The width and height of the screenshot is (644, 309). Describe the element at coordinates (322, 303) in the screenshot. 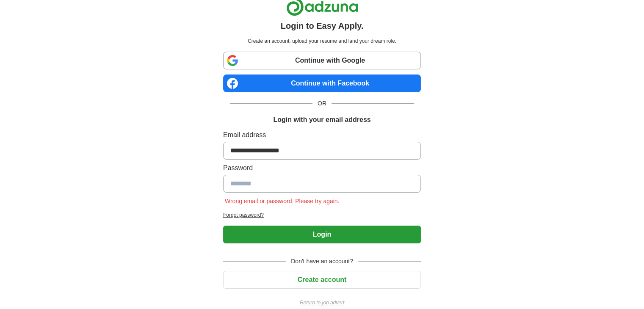

I see `p: Return to job advert` at that location.